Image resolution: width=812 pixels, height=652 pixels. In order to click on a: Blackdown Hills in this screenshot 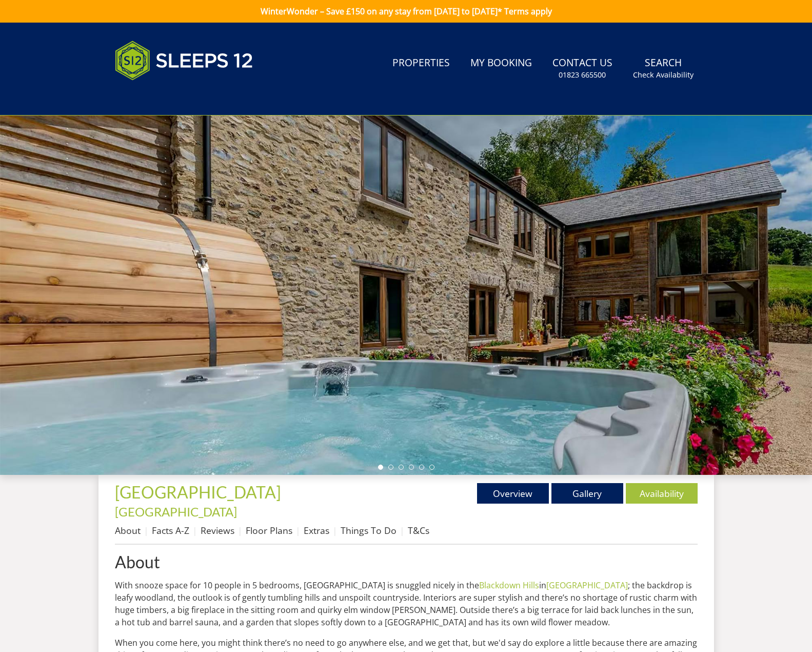, I will do `click(509, 585)`.